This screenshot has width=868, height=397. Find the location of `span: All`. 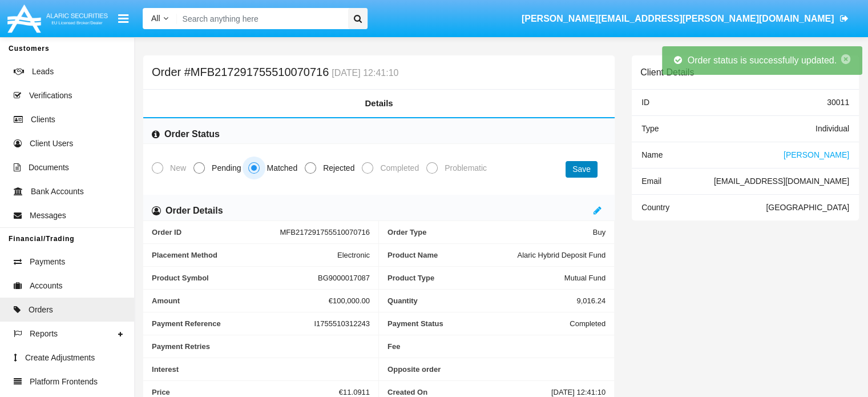

span: All is located at coordinates (156, 18).